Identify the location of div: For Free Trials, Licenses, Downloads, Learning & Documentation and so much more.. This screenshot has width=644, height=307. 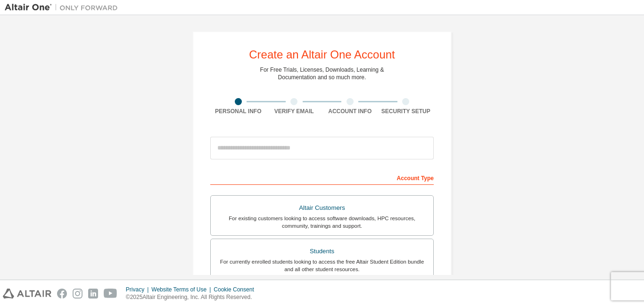
(322, 74).